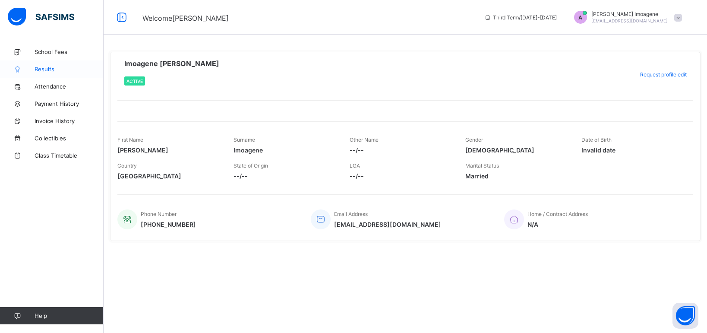 The height and width of the screenshot is (333, 707). Describe the element at coordinates (557, 214) in the screenshot. I see `span: Home / Contract Address` at that location.